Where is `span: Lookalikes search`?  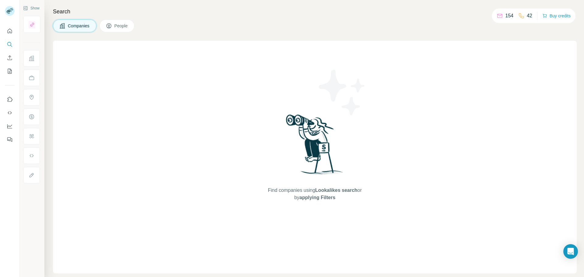 span: Lookalikes search is located at coordinates (336, 190).